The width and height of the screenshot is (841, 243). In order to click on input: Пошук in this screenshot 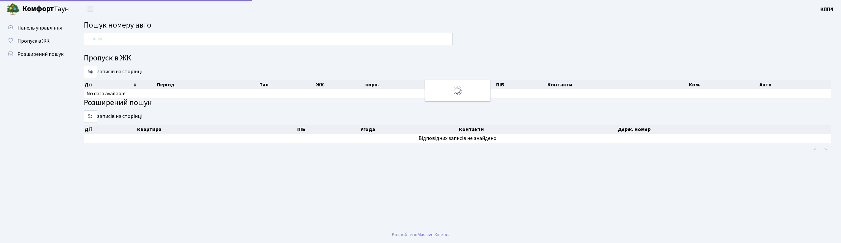, I will do `click(268, 39)`.